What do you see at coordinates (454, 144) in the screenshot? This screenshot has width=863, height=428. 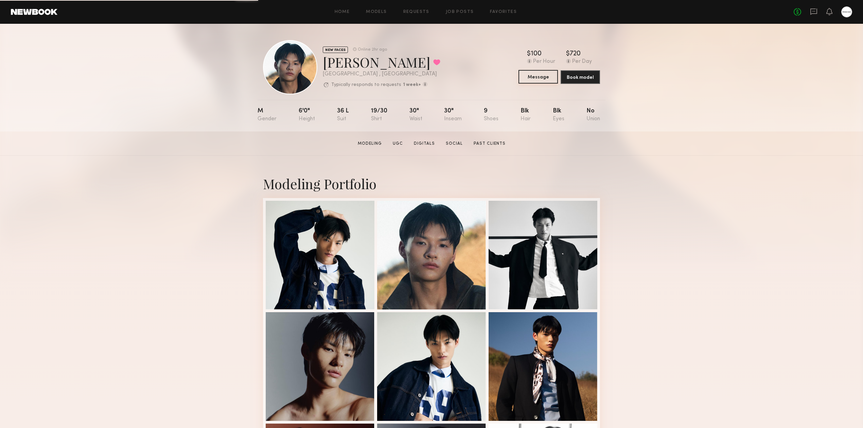 I see `a: Social` at bounding box center [454, 144].